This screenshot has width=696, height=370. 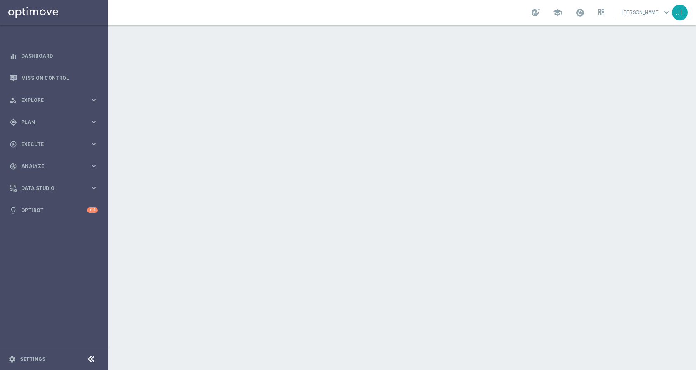 I want to click on span: keyboard_arrow_down, so click(x=666, y=12).